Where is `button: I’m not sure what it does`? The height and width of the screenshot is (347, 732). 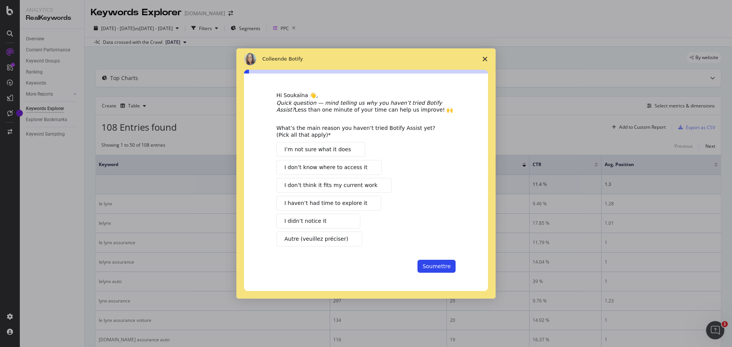 button: I’m not sure what it does is located at coordinates (320, 149).